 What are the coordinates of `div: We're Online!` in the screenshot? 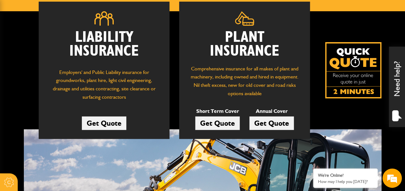 It's located at (345, 175).